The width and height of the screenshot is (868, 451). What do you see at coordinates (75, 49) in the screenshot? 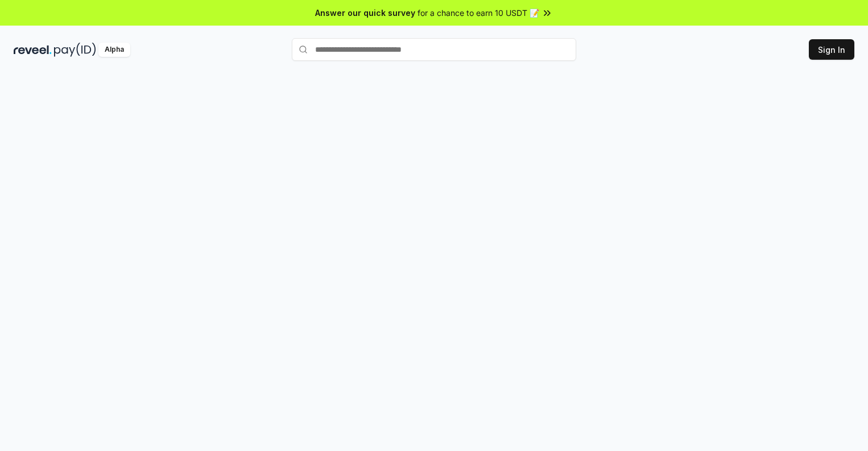
I see `img: pay_id` at bounding box center [75, 49].